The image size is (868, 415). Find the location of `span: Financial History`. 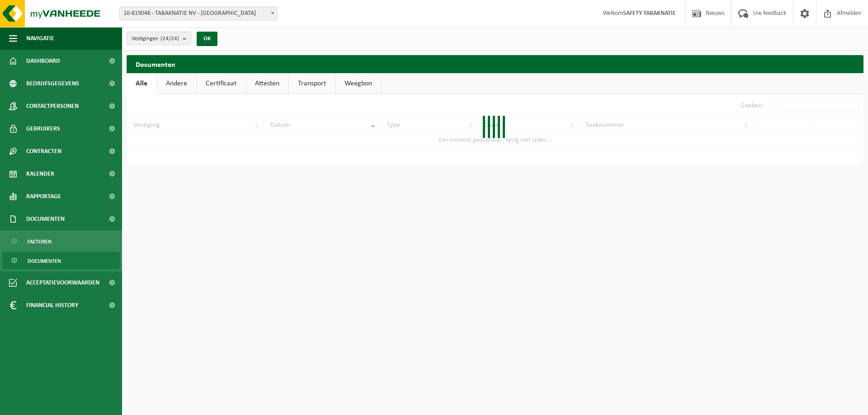

span: Financial History is located at coordinates (52, 306).